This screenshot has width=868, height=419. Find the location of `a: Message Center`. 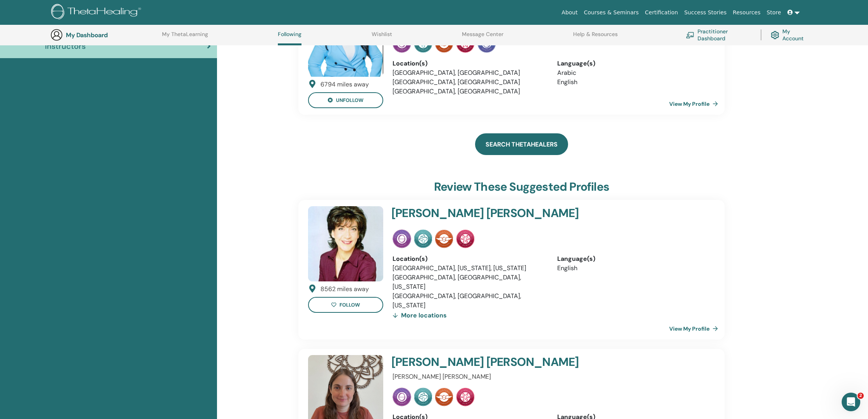

a: Message Center is located at coordinates (482, 37).